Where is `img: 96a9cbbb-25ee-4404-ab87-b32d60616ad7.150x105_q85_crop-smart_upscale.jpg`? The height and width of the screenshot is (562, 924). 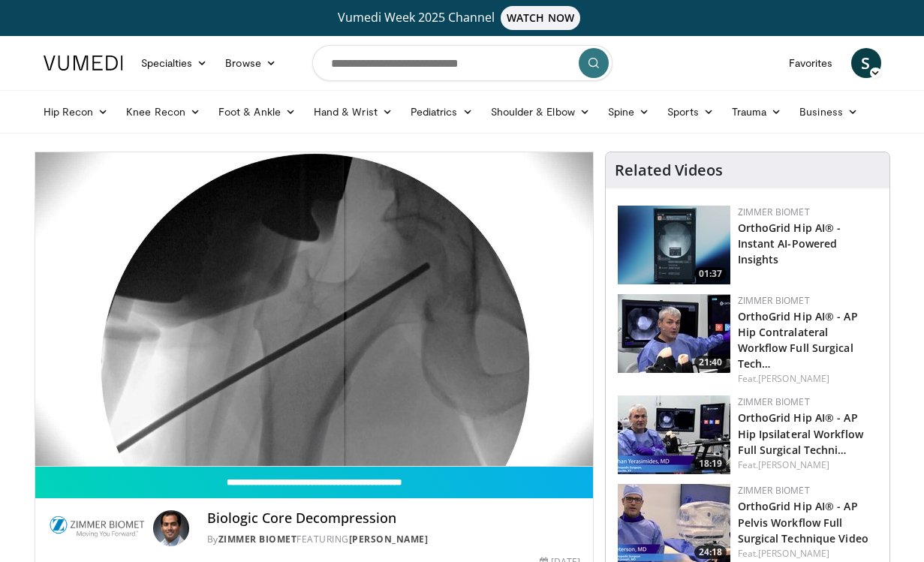
img: 96a9cbbb-25ee-4404-ab87-b32d60616ad7.150x105_q85_crop-smart_upscale.jpg is located at coordinates (674, 333).